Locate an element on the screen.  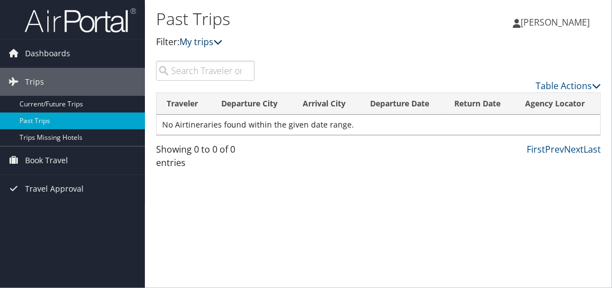
th: Return Date: activate to sort column ascending is located at coordinates (479, 104).